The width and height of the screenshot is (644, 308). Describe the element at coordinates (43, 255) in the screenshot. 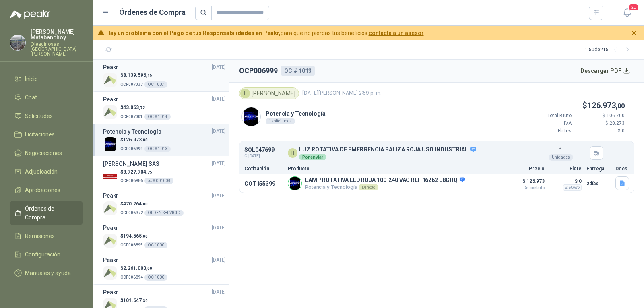

I see `span: Configuración` at that location.